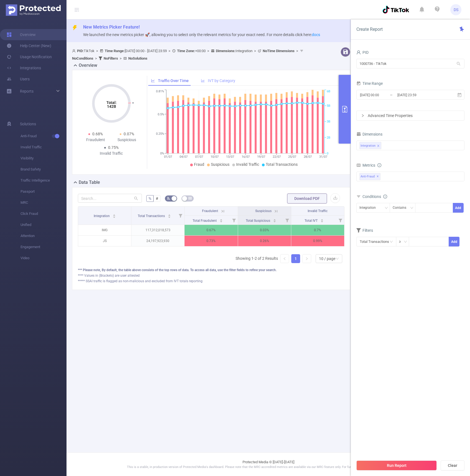 The image size is (470, 476). I want to click on span: DS, so click(456, 9).